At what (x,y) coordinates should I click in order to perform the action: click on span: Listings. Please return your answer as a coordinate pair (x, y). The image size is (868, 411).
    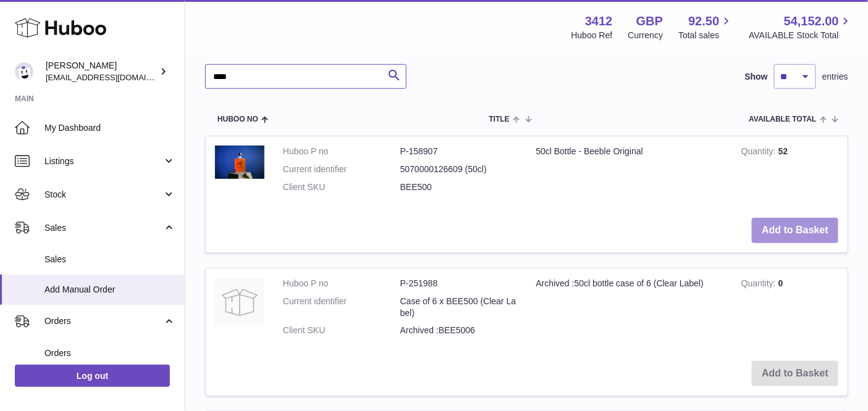
    Looking at the image, I should click on (103, 161).